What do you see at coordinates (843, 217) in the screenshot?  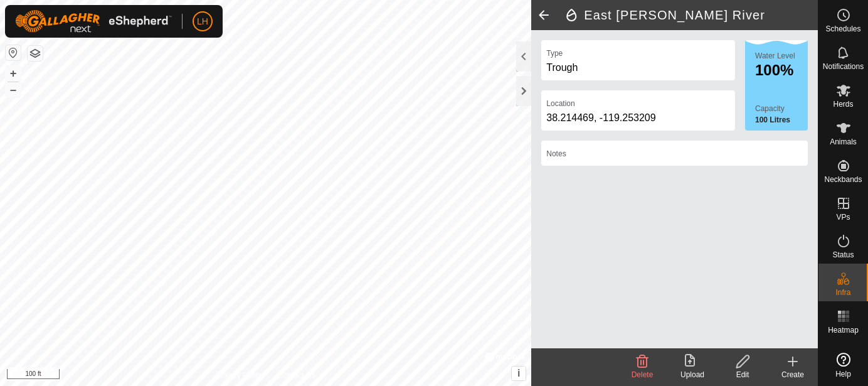 I see `span: VPs` at bounding box center [843, 217].